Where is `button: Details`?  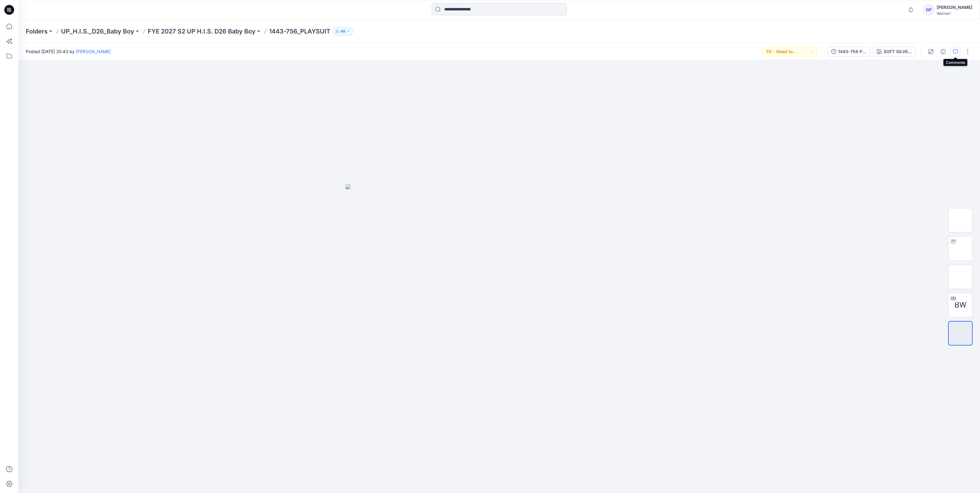 button: Details is located at coordinates (943, 52).